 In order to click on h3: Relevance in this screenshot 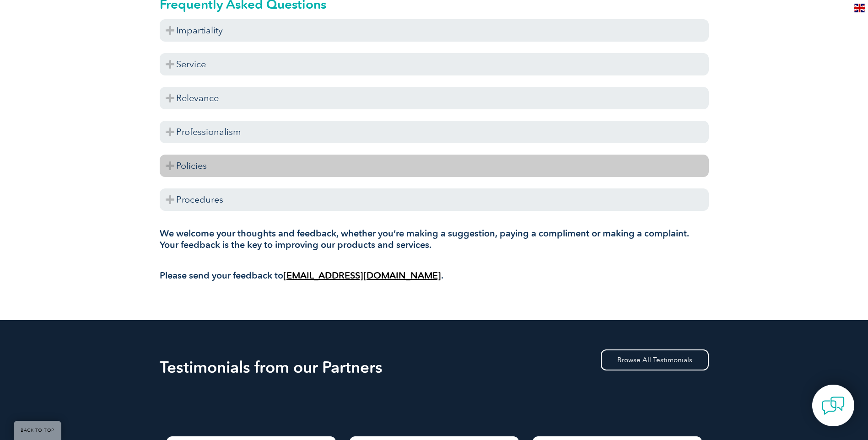, I will do `click(434, 98)`.